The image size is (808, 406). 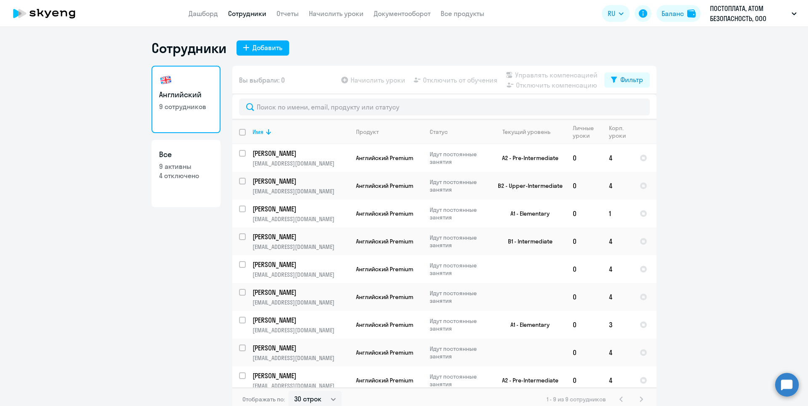 What do you see at coordinates (186, 173) in the screenshot?
I see `a: Все9 активны4 отключено` at bounding box center [186, 173].